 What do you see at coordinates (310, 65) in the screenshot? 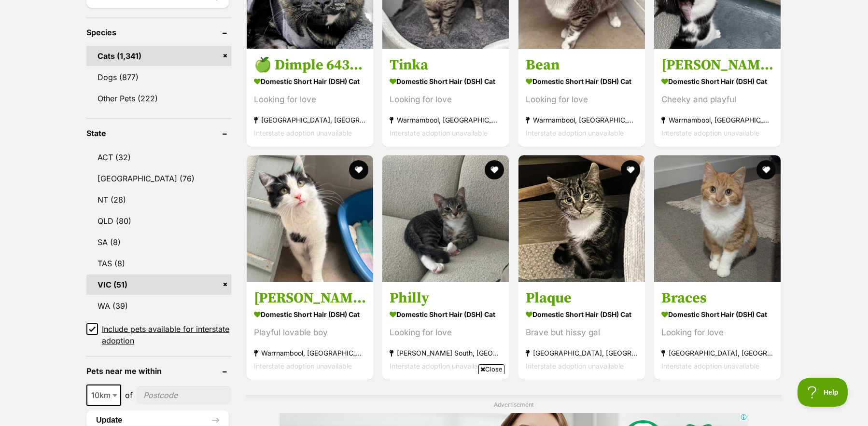
I see `h3: 🍏 Dimple 6431 🍏` at bounding box center [310, 65].